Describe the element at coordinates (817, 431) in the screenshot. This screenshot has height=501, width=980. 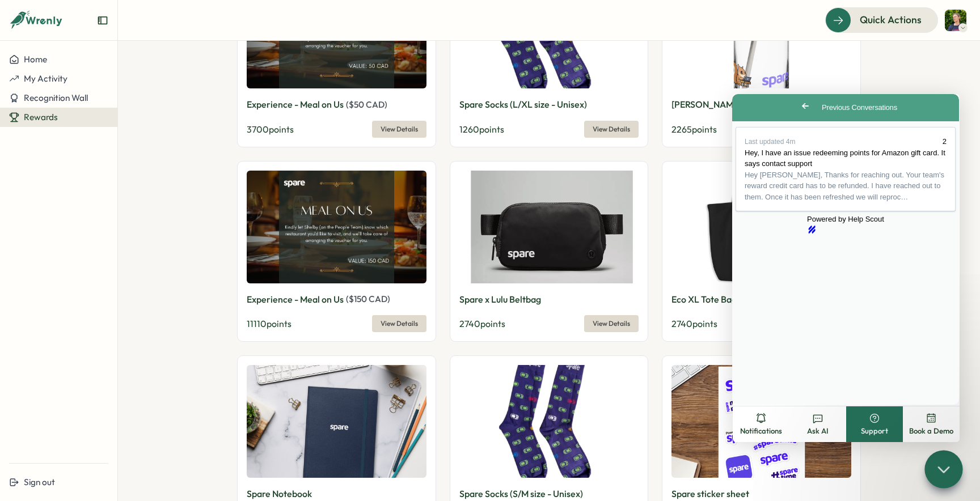
I see `span: Ask AI` at that location.